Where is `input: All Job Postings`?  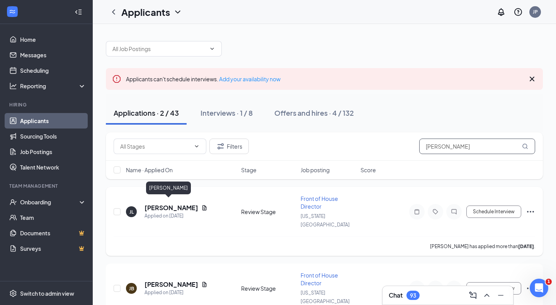
input: All Job Postings is located at coordinates (159, 49).